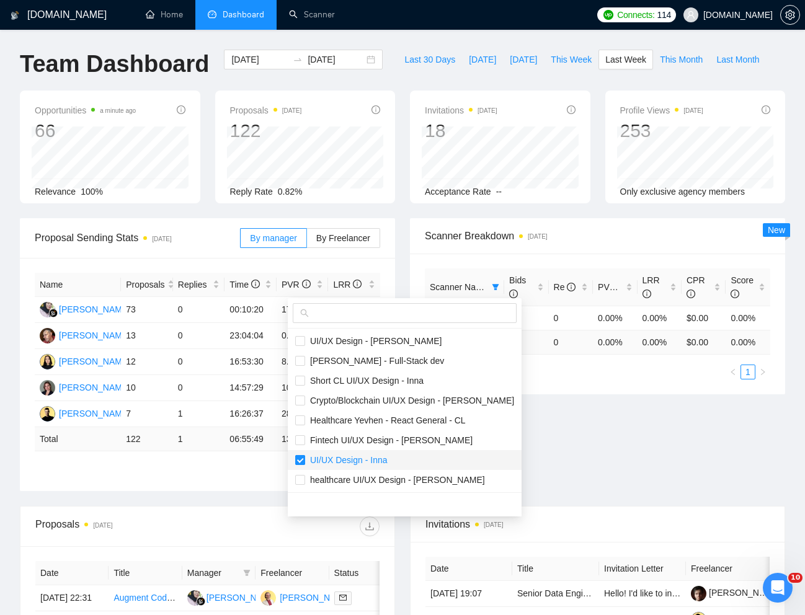 The height and width of the screenshot is (615, 805). What do you see at coordinates (303, 439) in the screenshot?
I see `td: 13.93 %` at bounding box center [303, 439].